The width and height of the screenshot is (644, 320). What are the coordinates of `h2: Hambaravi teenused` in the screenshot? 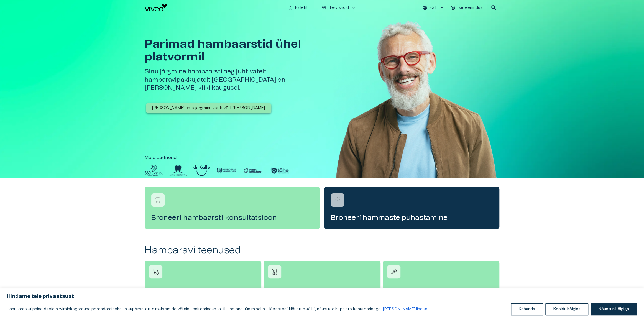 It's located at (322, 250).